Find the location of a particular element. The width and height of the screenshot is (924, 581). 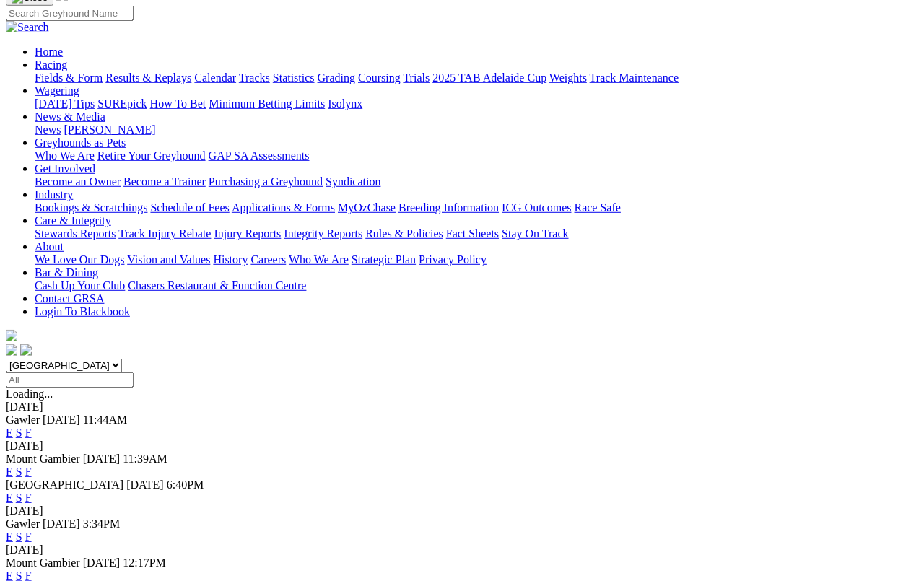

a: Home is located at coordinates (48, 51).